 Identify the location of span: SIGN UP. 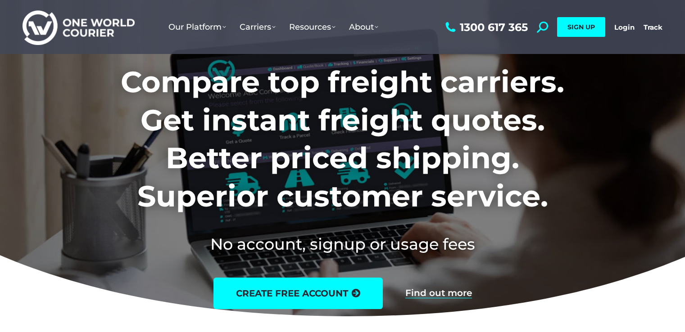
(581, 27).